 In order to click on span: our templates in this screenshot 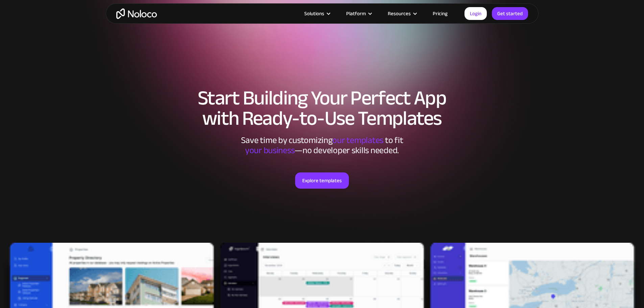, I will do `click(358, 140)`.